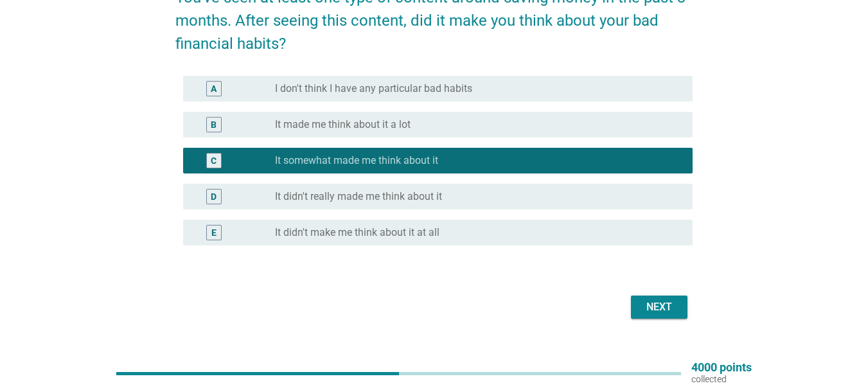 This screenshot has width=868, height=390. Describe the element at coordinates (213, 196) in the screenshot. I see `div: D` at that location.